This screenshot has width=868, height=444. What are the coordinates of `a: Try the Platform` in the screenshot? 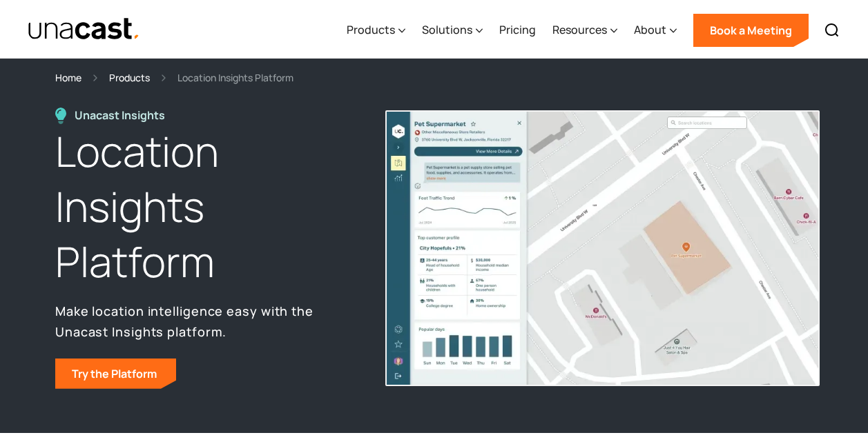 It's located at (115, 374).